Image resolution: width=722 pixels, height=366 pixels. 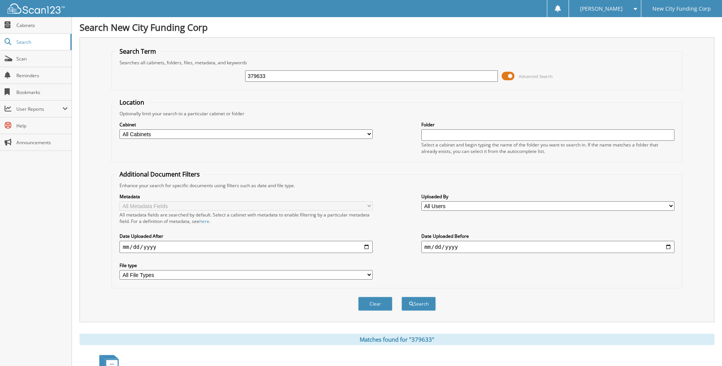 I want to click on input: start, so click(x=246, y=247).